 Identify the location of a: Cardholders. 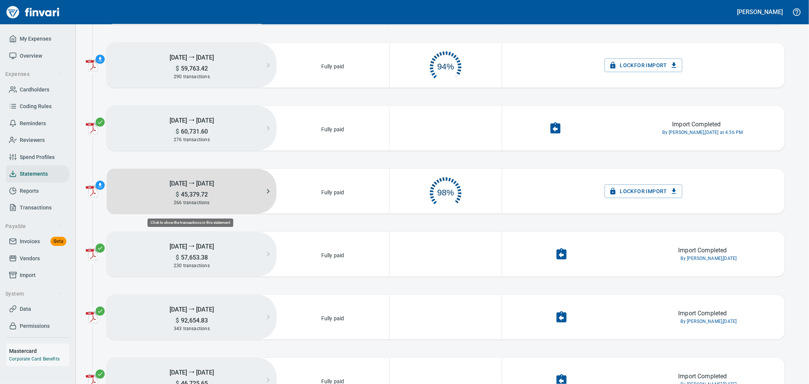
(38, 89).